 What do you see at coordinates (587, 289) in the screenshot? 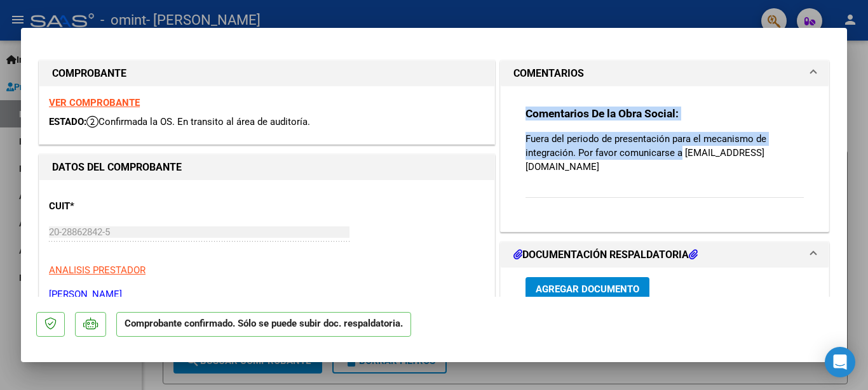
I see `span: Agregar Documento` at bounding box center [587, 289].